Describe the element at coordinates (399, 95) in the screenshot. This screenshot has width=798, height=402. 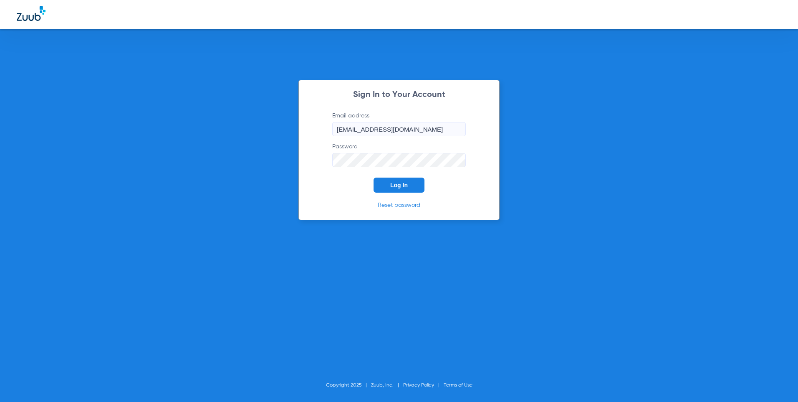
I see `h2: Sign In to Your Account` at that location.